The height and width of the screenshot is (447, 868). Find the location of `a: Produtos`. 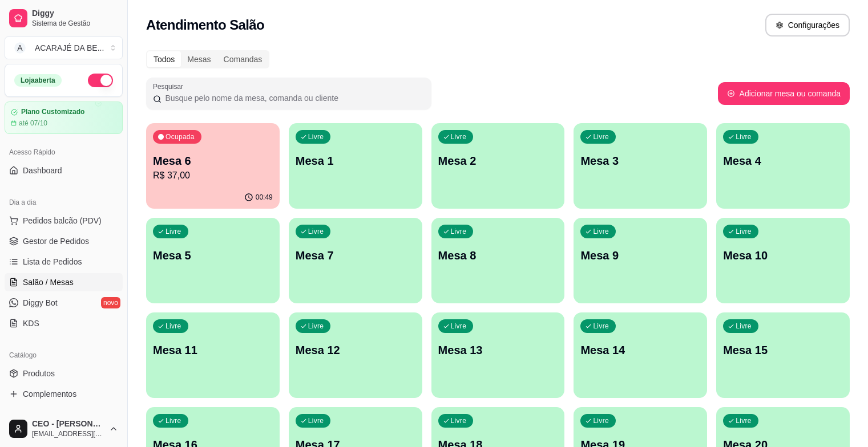

a: Produtos is located at coordinates (63, 373).